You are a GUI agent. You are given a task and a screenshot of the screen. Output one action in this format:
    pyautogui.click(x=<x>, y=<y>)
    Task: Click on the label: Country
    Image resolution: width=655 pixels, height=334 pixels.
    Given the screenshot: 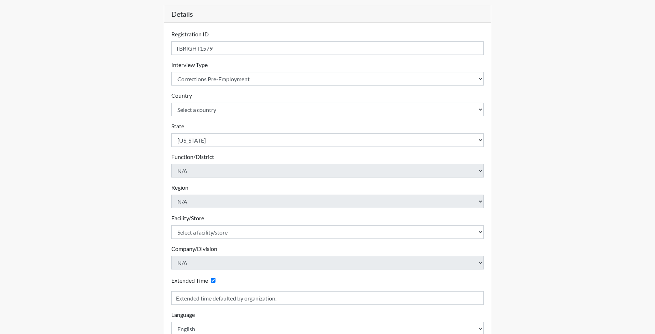 What is the action you would take?
    pyautogui.click(x=182, y=95)
    